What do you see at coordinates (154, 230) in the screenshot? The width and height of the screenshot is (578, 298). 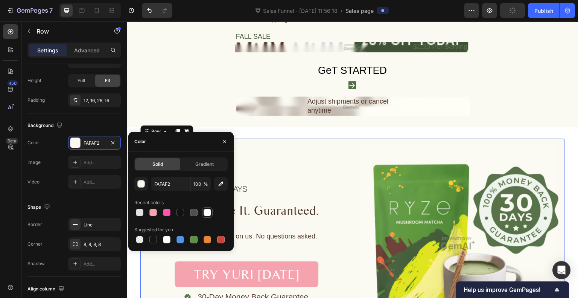 I see `div: Suggested for you` at bounding box center [154, 230].